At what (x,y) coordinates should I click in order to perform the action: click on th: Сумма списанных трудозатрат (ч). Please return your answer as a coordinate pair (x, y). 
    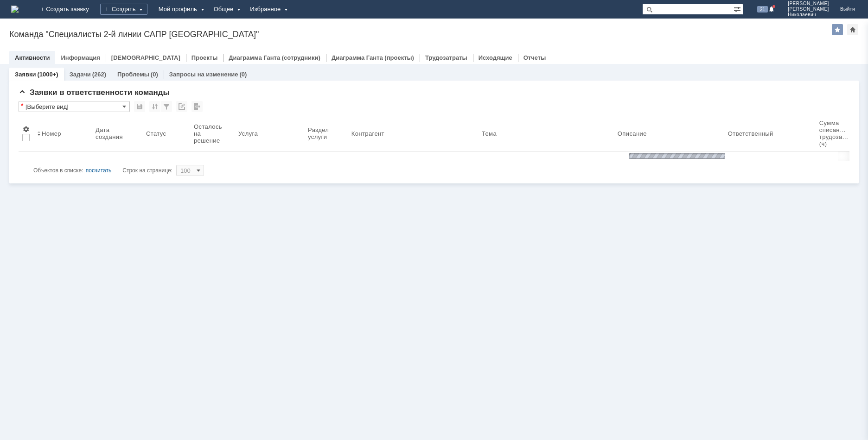
    Looking at the image, I should click on (838, 133).